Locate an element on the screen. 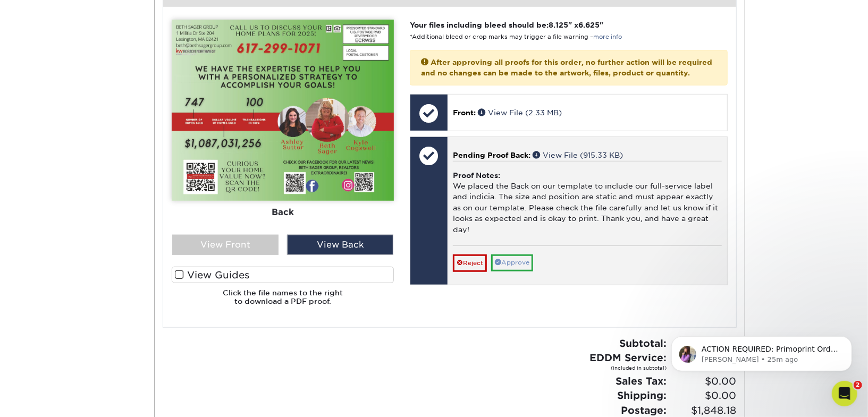  img: Profile image for Erica is located at coordinates (33, 40).